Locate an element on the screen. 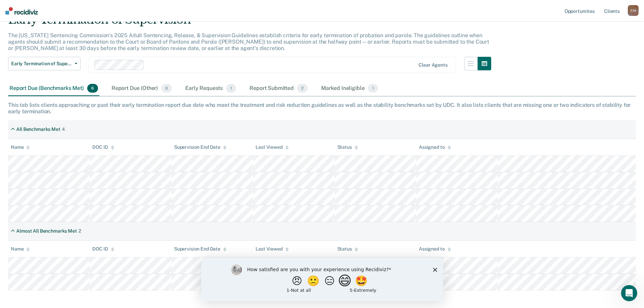  div: Report Due (Other)0 is located at coordinates (141, 89).